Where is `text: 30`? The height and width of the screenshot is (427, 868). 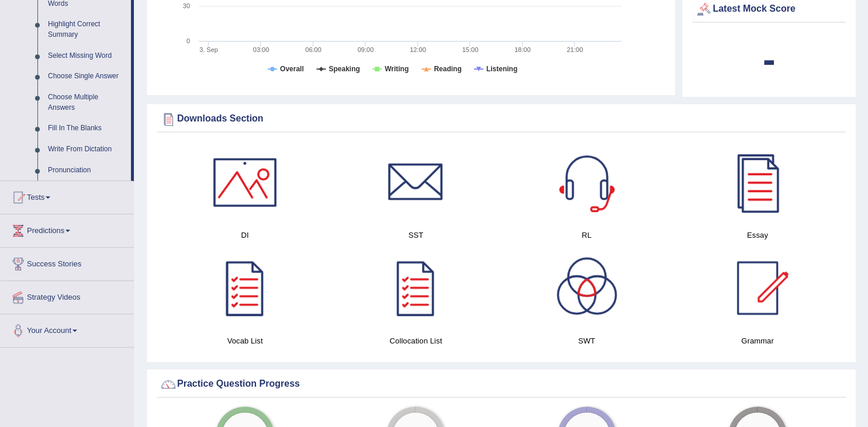 text: 30 is located at coordinates (187, 6).